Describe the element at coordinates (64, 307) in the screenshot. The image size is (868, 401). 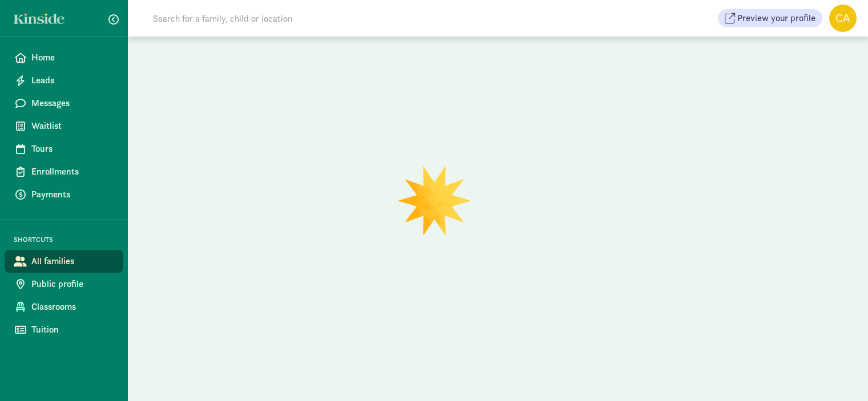
I see `a: Classrooms` at that location.